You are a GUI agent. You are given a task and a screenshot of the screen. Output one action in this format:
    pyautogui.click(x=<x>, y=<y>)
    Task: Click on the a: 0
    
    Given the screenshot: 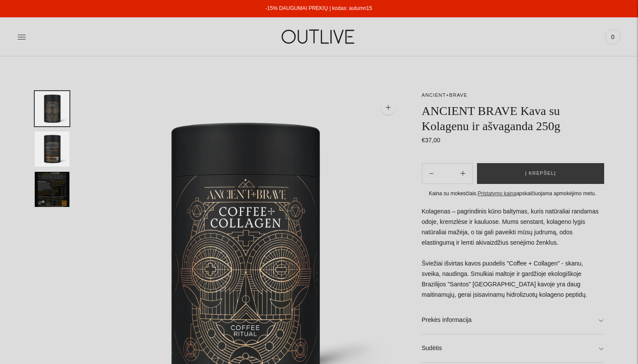 What is the action you would take?
    pyautogui.click(x=613, y=37)
    